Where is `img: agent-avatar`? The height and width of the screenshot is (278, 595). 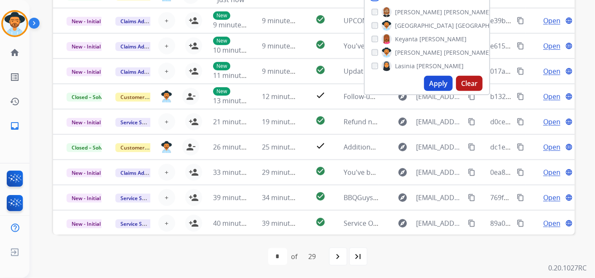
img: agent-avatar is located at coordinates (166, 147).